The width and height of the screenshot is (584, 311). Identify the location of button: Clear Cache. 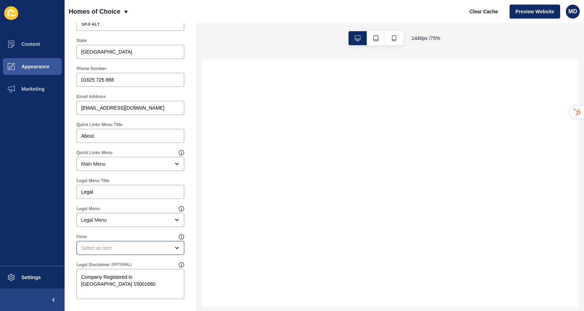
(483, 12).